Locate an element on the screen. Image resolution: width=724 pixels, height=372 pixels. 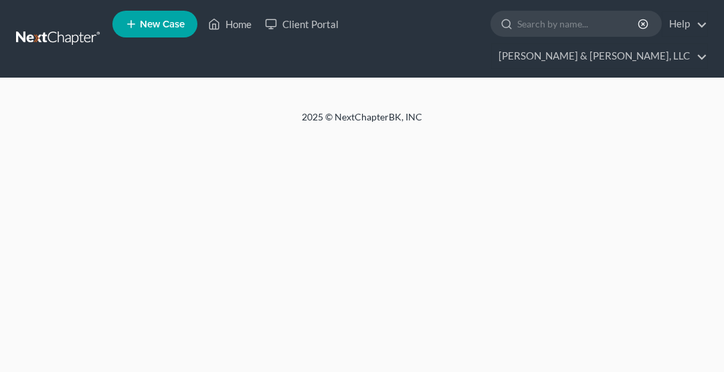
div: 2025 © NextChapterBK, INC is located at coordinates (362, 123).